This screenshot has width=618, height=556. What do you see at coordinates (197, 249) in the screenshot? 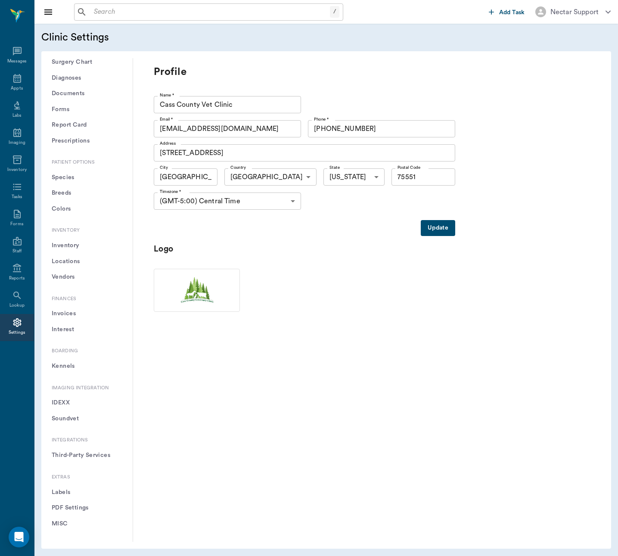
I see `p: Logo` at bounding box center [197, 249].